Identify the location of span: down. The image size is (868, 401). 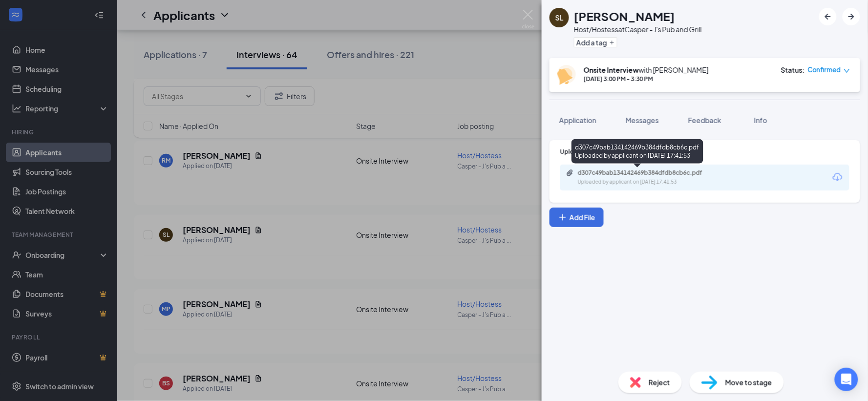
(847, 71).